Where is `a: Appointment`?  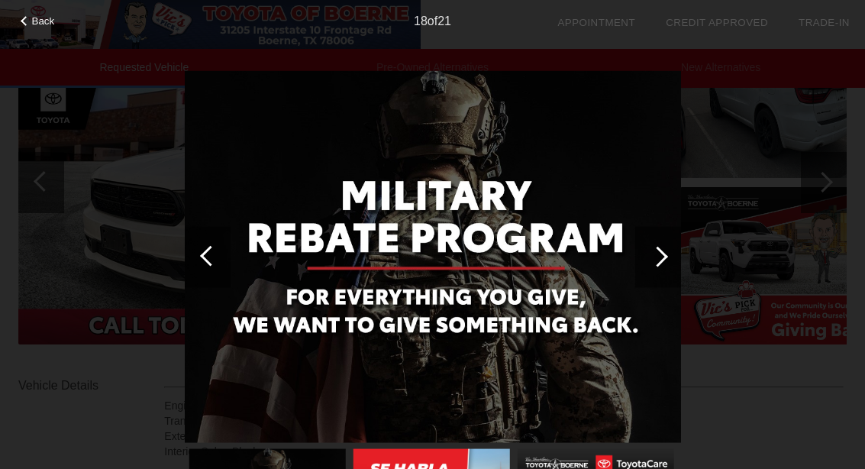
a: Appointment is located at coordinates (596, 22).